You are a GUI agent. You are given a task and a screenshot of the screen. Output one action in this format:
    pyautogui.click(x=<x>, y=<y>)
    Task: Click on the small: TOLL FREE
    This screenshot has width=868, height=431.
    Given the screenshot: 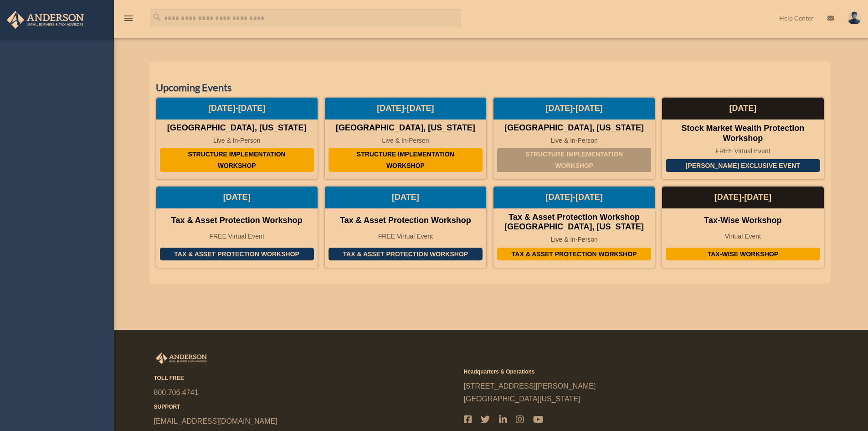 What is the action you would take?
    pyautogui.click(x=306, y=378)
    